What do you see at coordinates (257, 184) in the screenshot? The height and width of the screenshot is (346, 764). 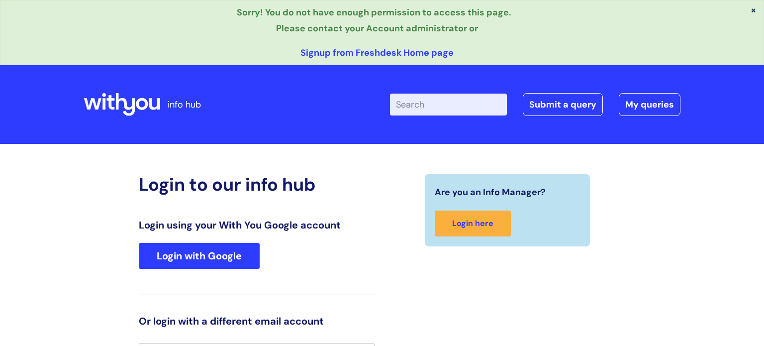 I see `h2: Login to our info hub` at bounding box center [257, 184].